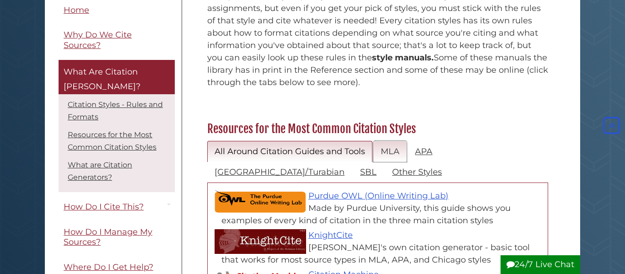 The image size is (625, 274). I want to click on span: Why Do We Cite Sources?, so click(97, 40).